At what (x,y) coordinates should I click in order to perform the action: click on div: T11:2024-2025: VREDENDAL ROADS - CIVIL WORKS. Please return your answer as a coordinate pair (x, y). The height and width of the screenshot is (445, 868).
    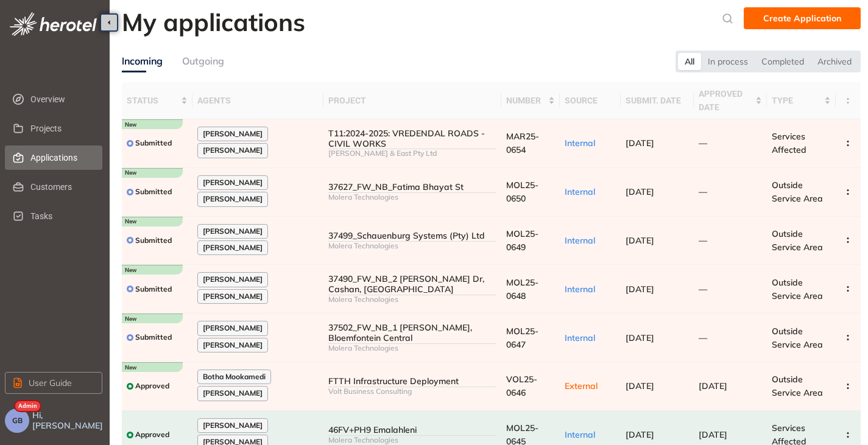
    Looking at the image, I should click on (413, 139).